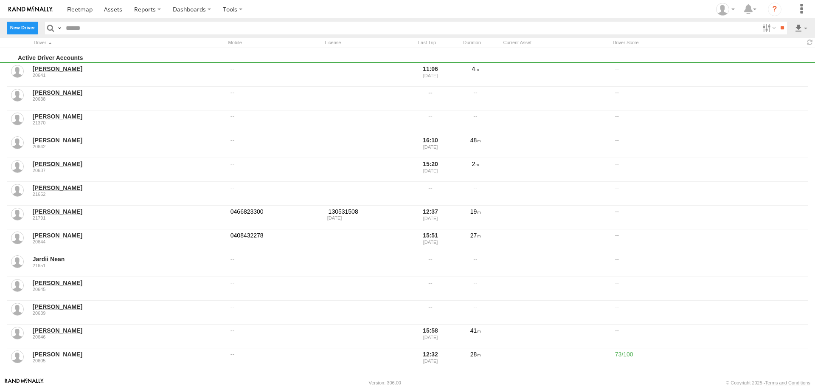 This screenshot has height=387, width=815. I want to click on div: 0466823300, so click(276, 217).